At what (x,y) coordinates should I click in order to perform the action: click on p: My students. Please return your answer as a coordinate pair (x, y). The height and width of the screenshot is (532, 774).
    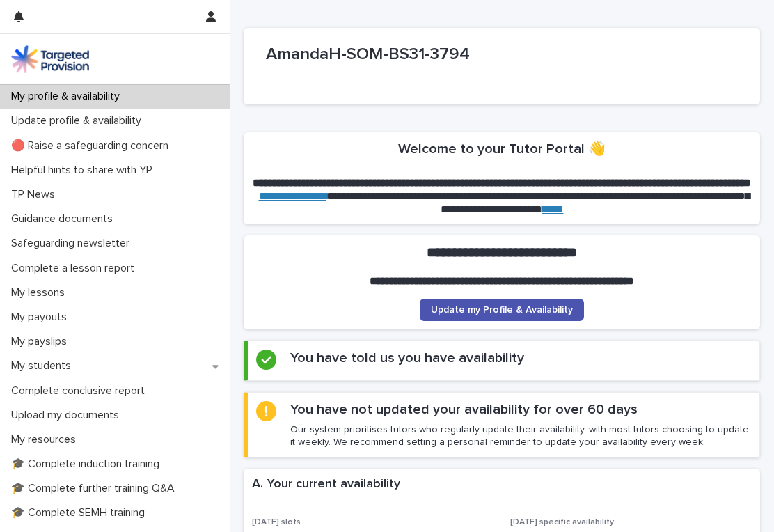
    Looking at the image, I should click on (44, 365).